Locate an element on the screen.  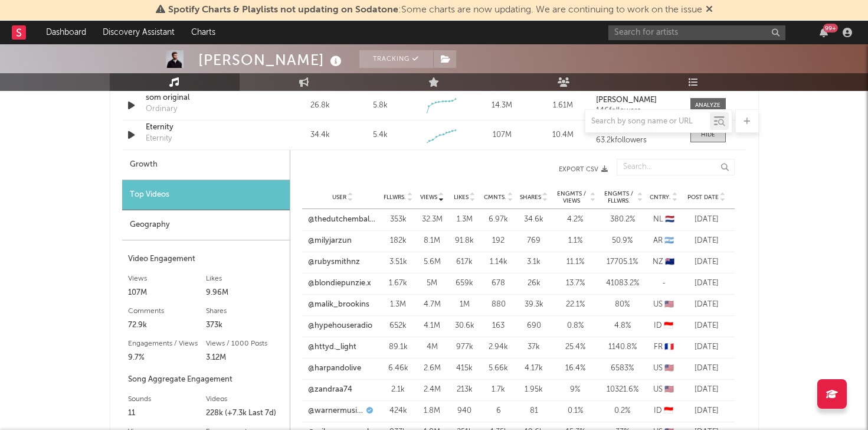
div: 8.1M is located at coordinates (432, 241).